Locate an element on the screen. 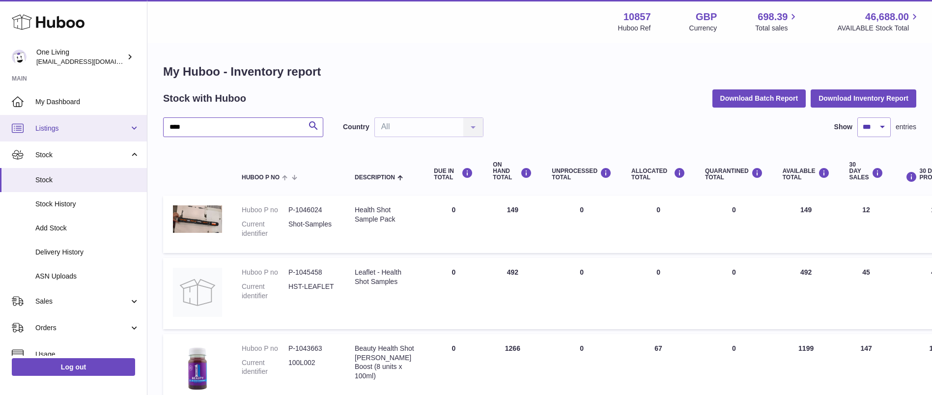  span: AVAILABLE Stock Total is located at coordinates (879, 28).